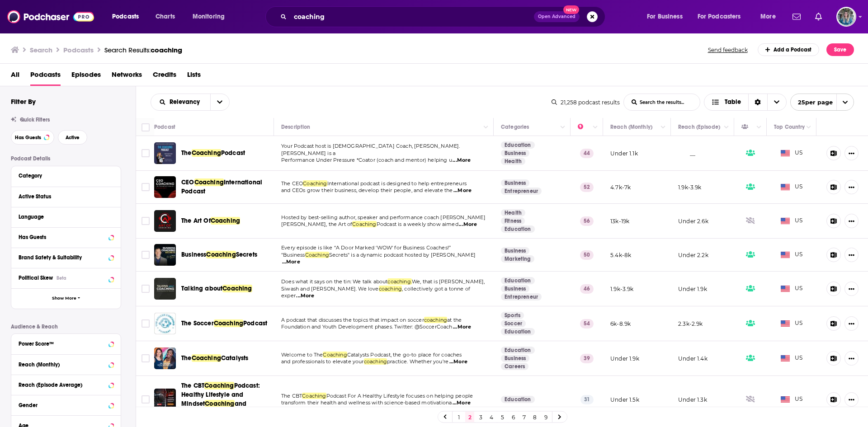  What do you see at coordinates (165, 324) in the screenshot?
I see `img: The Soccer Coaching Podcast` at bounding box center [165, 324].